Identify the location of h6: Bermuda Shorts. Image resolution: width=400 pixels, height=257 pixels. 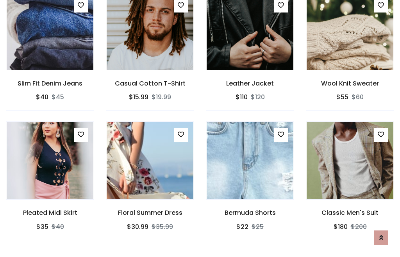
(250, 212).